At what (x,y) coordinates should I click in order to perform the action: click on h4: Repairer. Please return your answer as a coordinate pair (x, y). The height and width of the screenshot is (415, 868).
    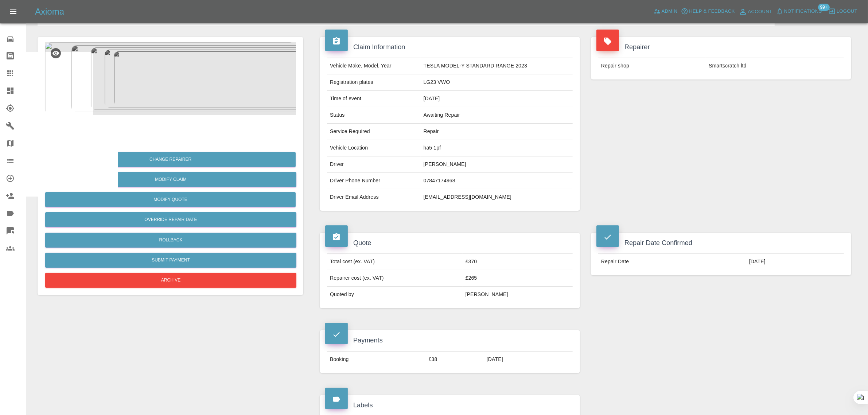
    Looking at the image, I should click on (721, 47).